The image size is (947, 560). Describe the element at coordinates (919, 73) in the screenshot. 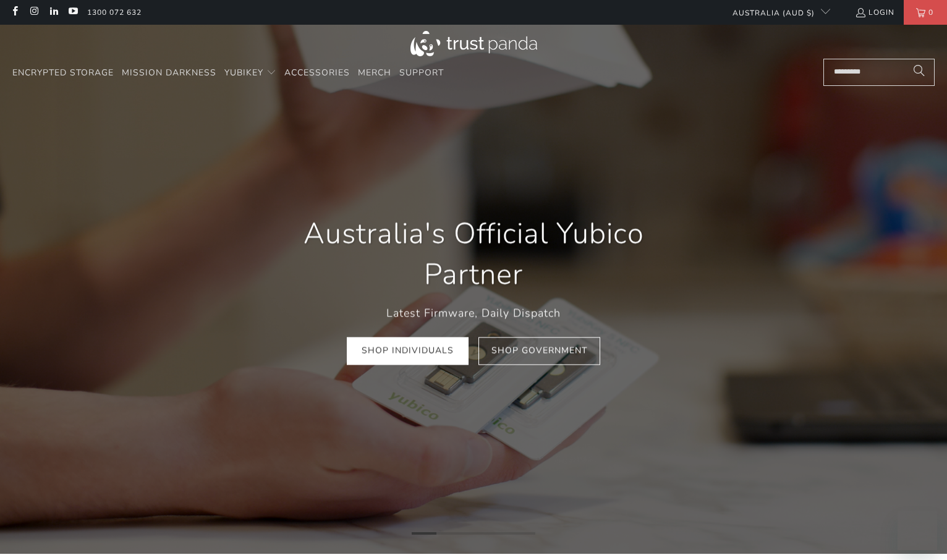

I see `button: Search` at that location.